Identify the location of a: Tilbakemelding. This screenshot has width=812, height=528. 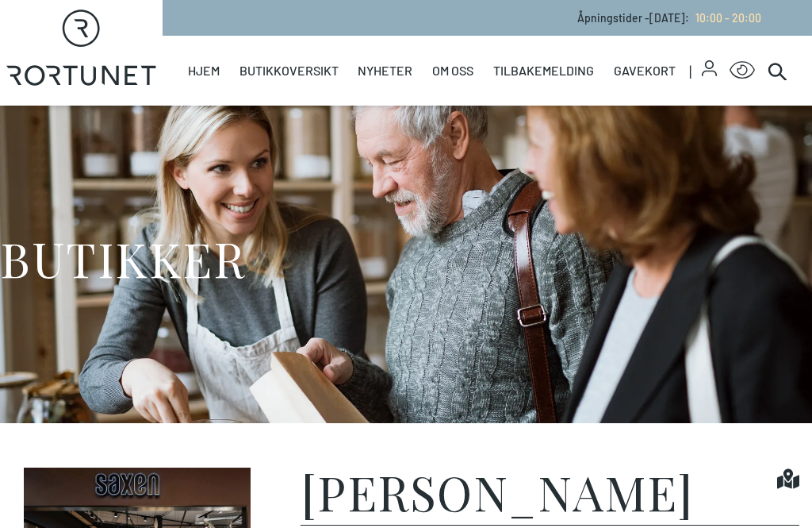
(543, 71).